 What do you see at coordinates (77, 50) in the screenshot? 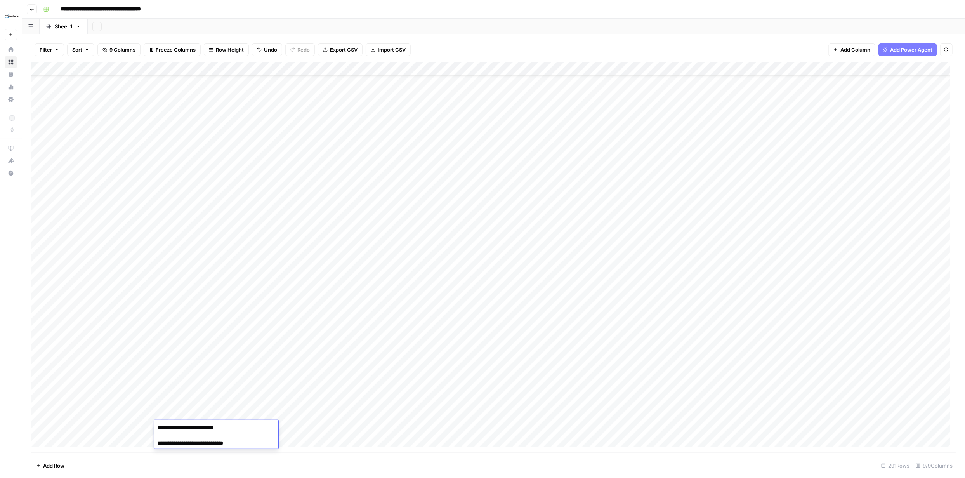
I see `span: Sort` at bounding box center [77, 50].